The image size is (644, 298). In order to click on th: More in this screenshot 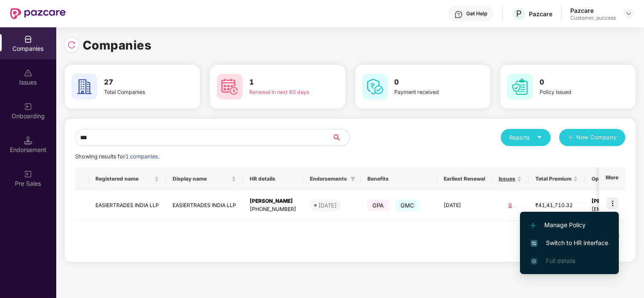, I will do `click(612, 179)`.